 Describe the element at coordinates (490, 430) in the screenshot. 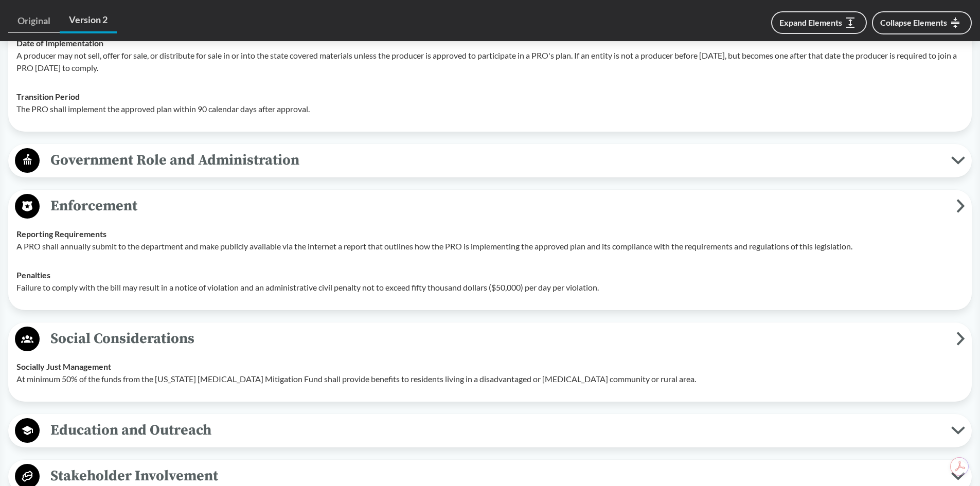

I see `button: Education and Outreach` at that location.